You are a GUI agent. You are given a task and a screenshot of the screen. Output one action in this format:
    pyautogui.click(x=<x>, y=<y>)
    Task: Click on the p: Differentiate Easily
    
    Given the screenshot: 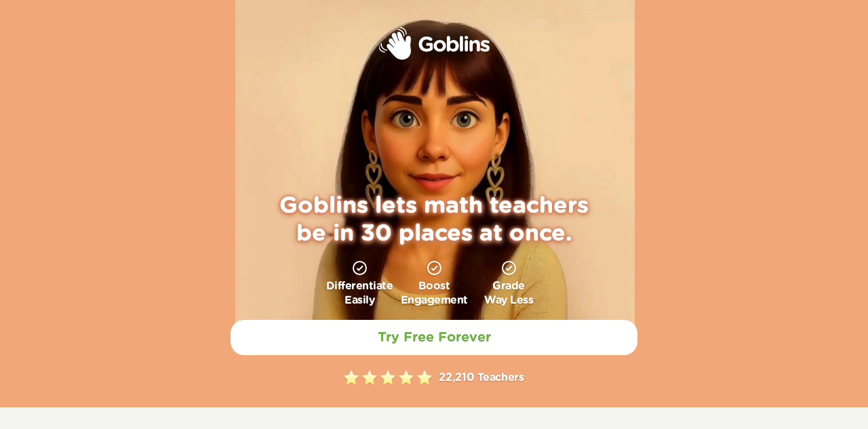 What is the action you would take?
    pyautogui.click(x=359, y=294)
    